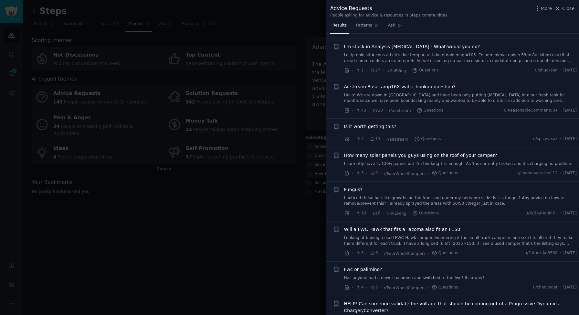 Image resolution: width=579 pixels, height=315 pixels. I want to click on a: Looking at buying a used FWC Hawk camper, wondering if the small truck camper is one size fits al..., so click(461, 240).